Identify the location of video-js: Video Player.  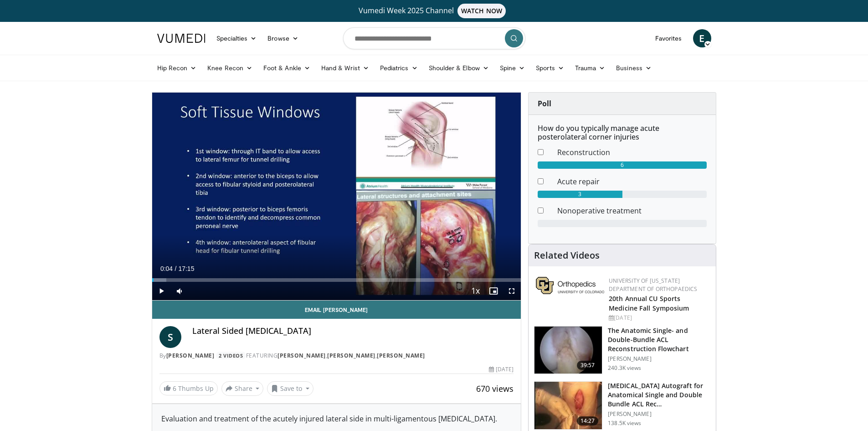
(337, 196).